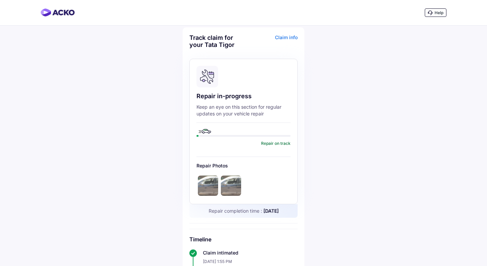 The image size is (487, 266). What do you see at coordinates (271, 44) in the screenshot?
I see `div: Claim info` at bounding box center [271, 44].